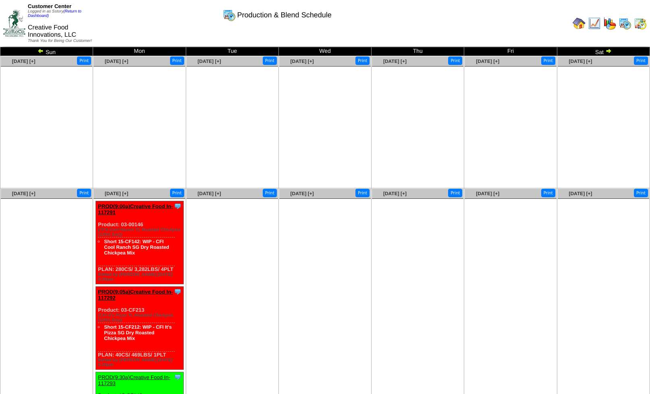 Image resolution: width=650 pixels, height=394 pixels. I want to click on img: home.gif, so click(579, 23).